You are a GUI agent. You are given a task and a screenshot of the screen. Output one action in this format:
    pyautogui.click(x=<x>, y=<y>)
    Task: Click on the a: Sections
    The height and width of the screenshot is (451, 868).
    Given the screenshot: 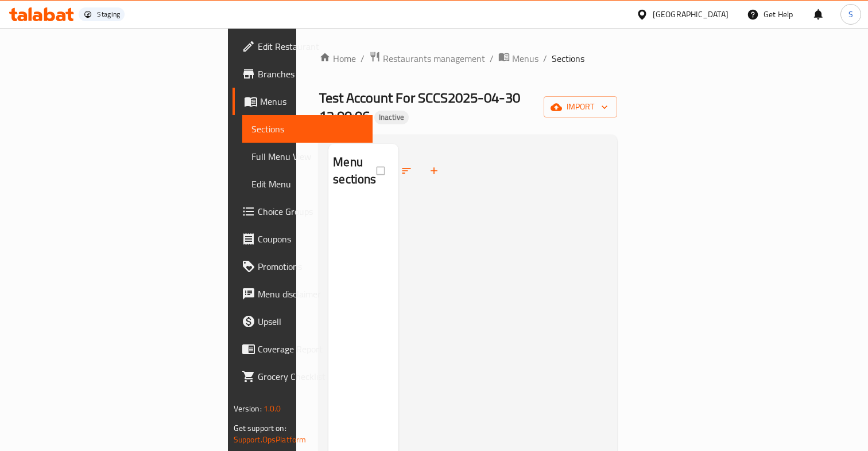 What is the action you would take?
    pyautogui.click(x=308, y=129)
    